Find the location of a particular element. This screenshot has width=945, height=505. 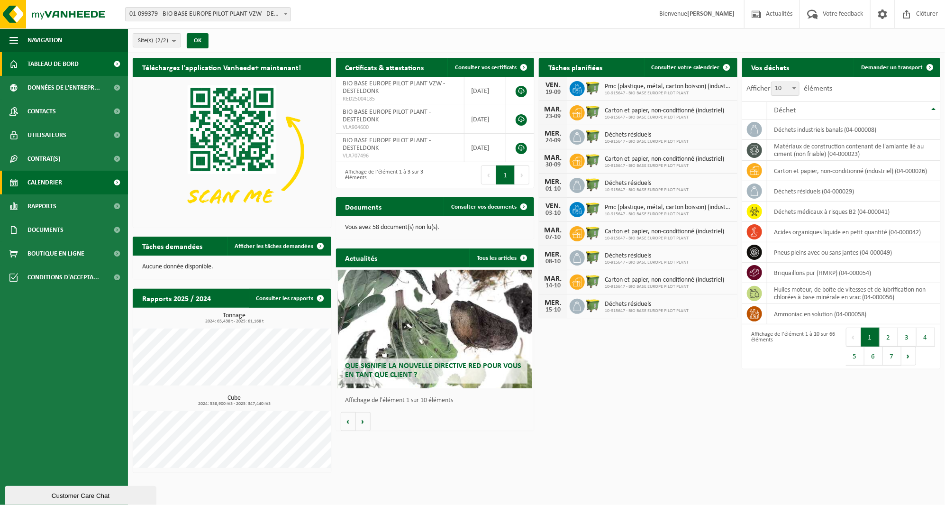

p: Aucune donnée disponible. is located at coordinates (232, 267).